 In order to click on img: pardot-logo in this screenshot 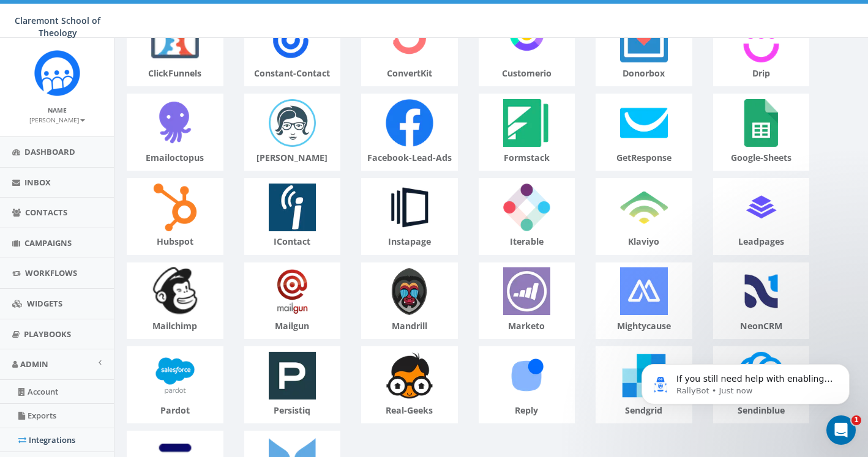, I will do `click(175, 376)`.